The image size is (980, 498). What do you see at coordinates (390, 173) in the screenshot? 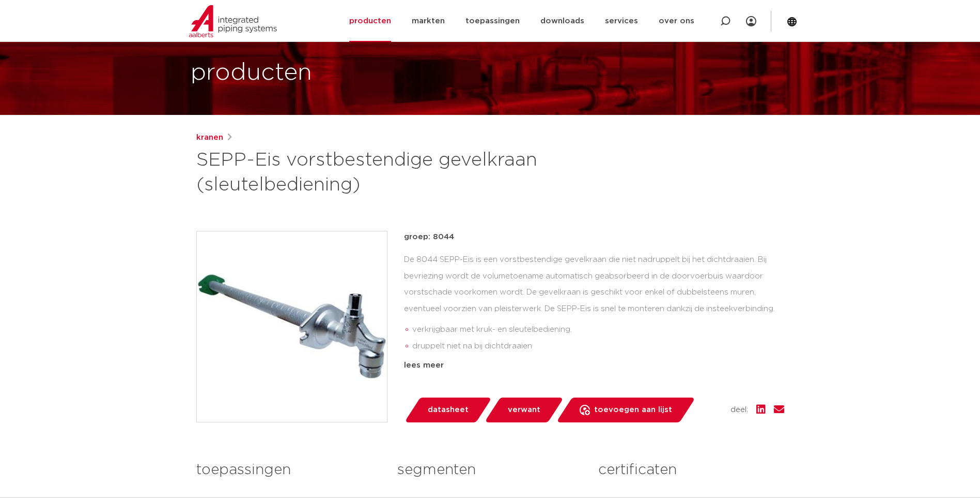
I see `h1: SEPP-Eis vorstbestendige gevelkraan (sleutelbediening)` at bounding box center [390, 173].